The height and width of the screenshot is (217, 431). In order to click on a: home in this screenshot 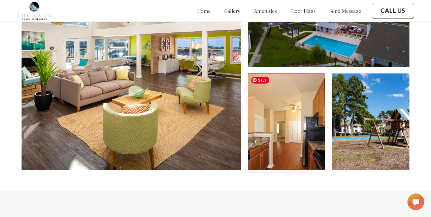, I will do `click(204, 11)`.